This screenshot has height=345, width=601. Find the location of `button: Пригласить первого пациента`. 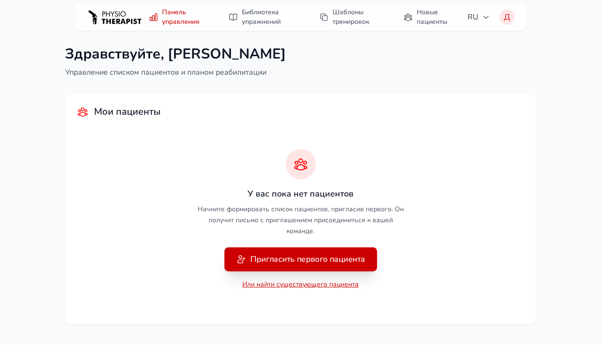

button: Пригласить первого пациента is located at coordinates (288, 257).